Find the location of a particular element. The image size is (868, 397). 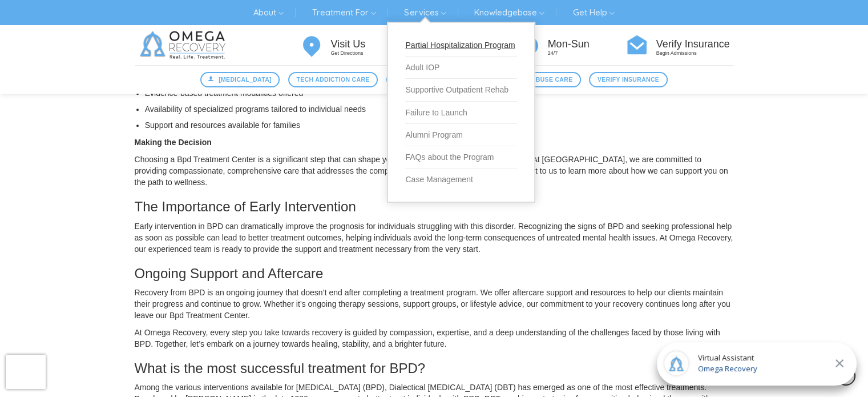

li: Availability of specialized programs tailored to individual needs is located at coordinates (439, 109).